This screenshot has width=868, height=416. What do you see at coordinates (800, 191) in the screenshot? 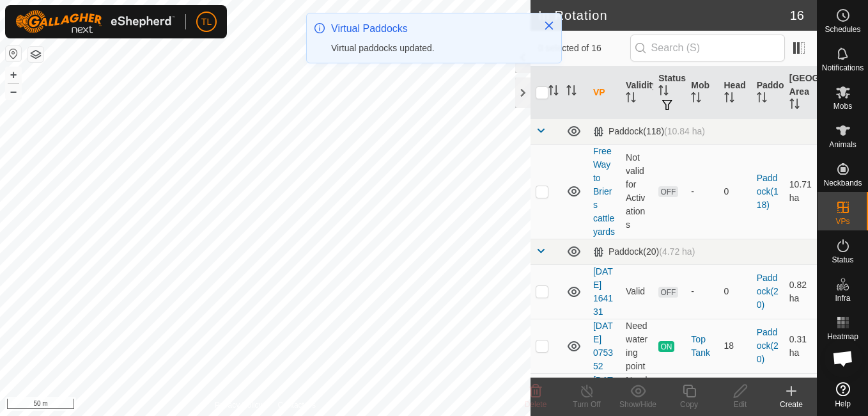
I see `td: 10.71 ha` at bounding box center [800, 191].